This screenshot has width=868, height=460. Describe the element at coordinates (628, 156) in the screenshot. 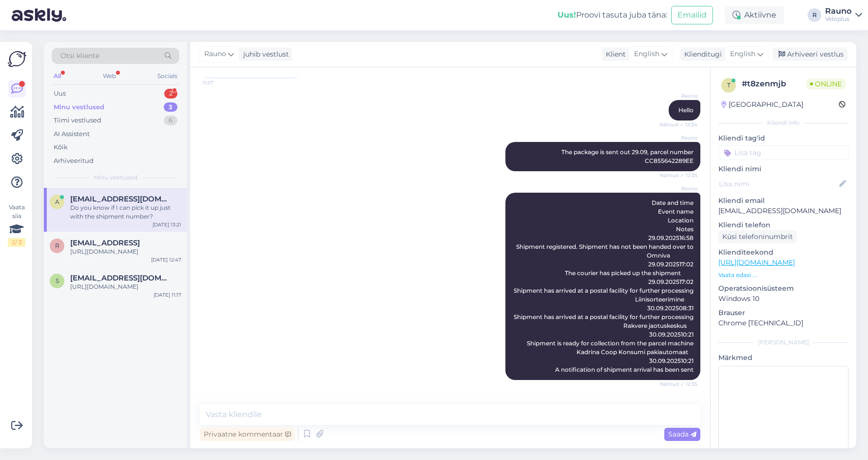

I see `span: The package is sent out 29.09, parcel number CC855642289EE` at that location.